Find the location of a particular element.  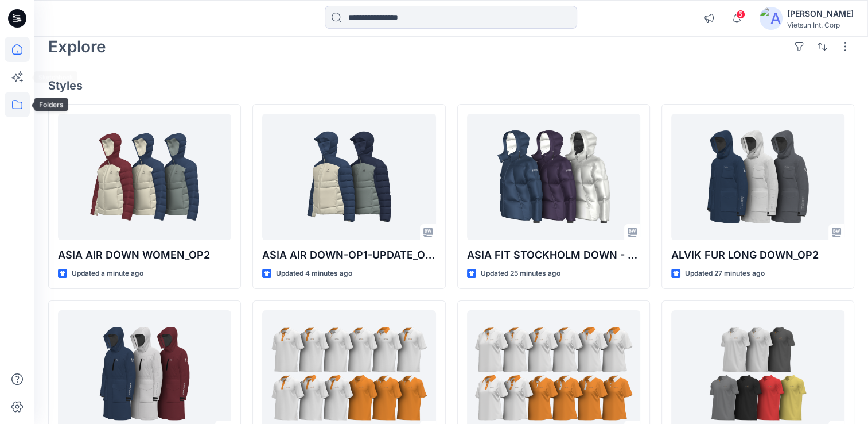

p: ASIA FIT STOCKHOLM DOWN - 2​_OP2 is located at coordinates (554, 255).